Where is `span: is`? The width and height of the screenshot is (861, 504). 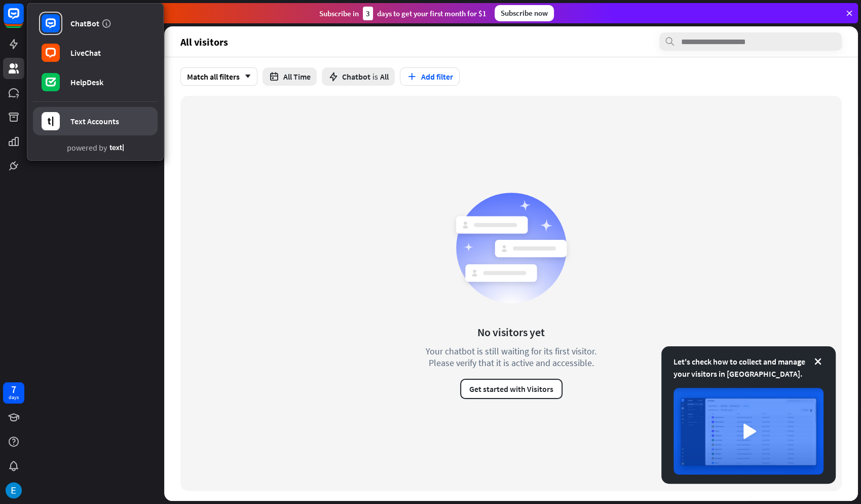
span: is is located at coordinates (375, 77).